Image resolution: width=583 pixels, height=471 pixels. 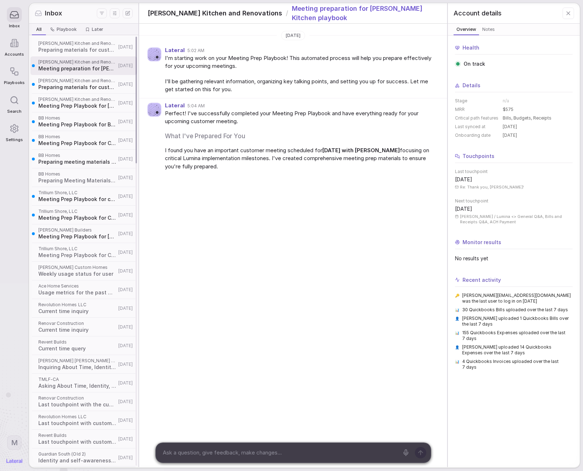 What do you see at coordinates (14, 74) in the screenshot?
I see `a: Playbooks` at bounding box center [14, 74].